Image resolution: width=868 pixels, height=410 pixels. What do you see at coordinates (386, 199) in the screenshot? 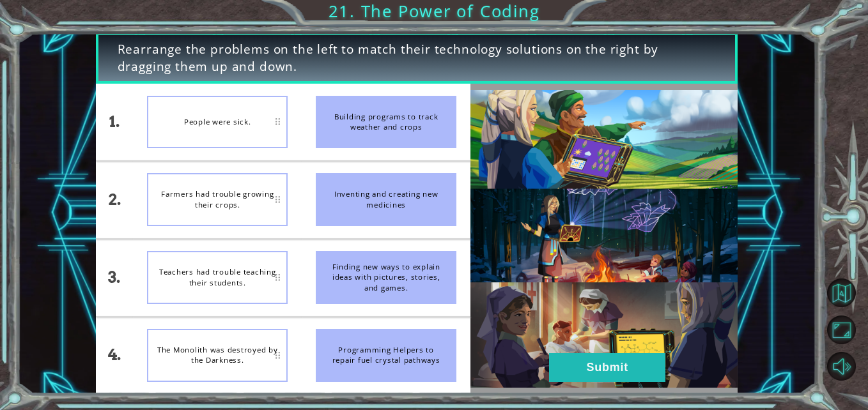
I see `div: Inventing and creating new medicines` at bounding box center [386, 199].